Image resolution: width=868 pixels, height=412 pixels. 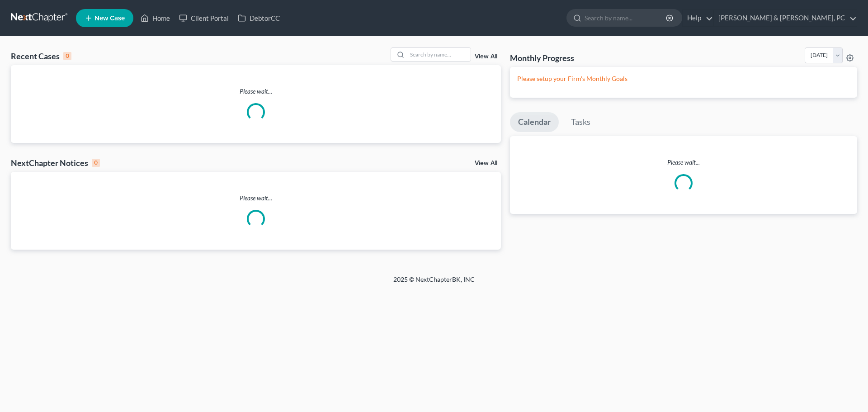 I want to click on a: Help, so click(x=698, y=18).